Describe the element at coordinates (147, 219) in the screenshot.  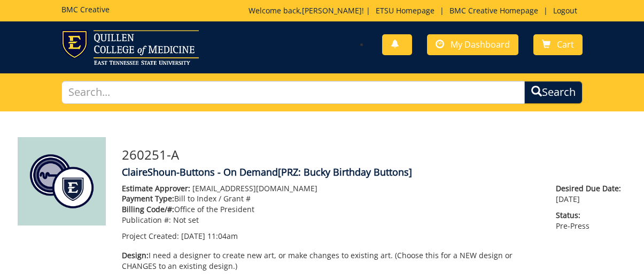
I see `span: Publication #:` at that location.